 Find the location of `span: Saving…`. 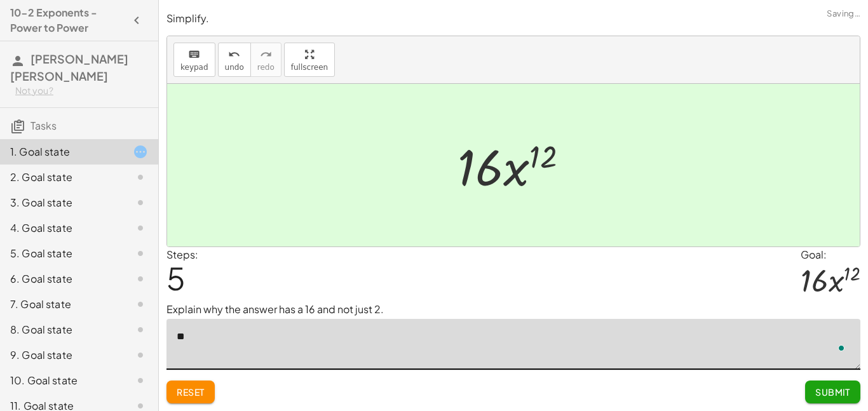

span: Saving… is located at coordinates (843, 14).